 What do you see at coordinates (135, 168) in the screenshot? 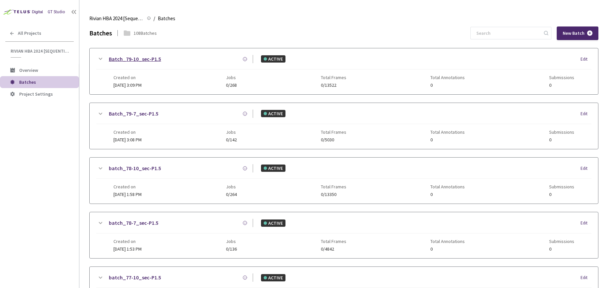
I see `a: batch_78-10_sec-P1.5` at bounding box center [135, 168].